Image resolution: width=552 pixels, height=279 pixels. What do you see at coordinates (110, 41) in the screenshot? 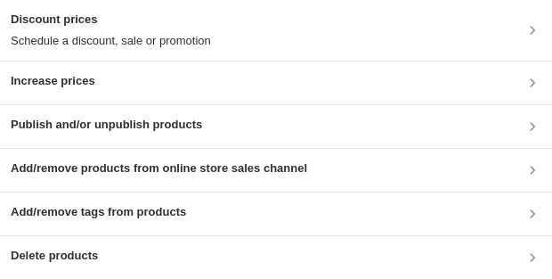
I see `p: Schedule a discount, sale or promotion` at bounding box center [110, 41].